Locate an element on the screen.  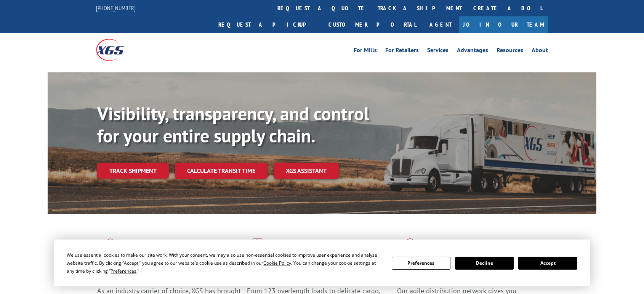
a: For Retailers is located at coordinates (402, 51).